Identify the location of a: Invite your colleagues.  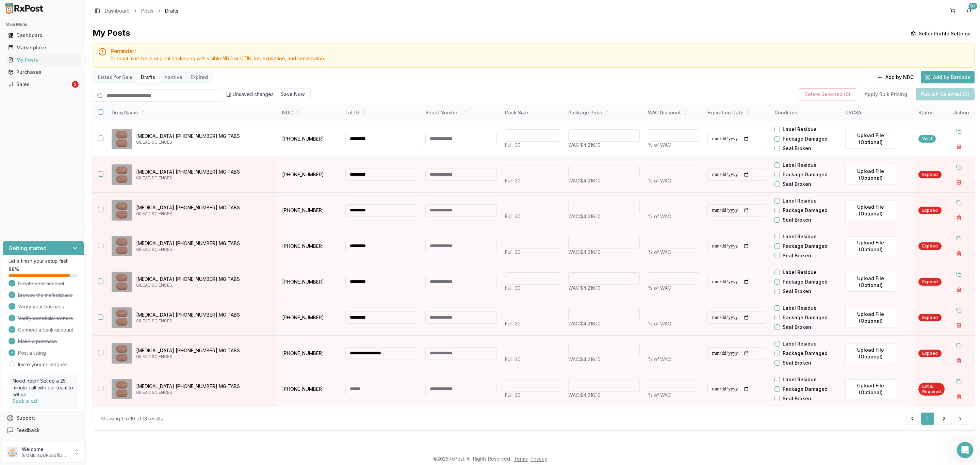
(43, 365).